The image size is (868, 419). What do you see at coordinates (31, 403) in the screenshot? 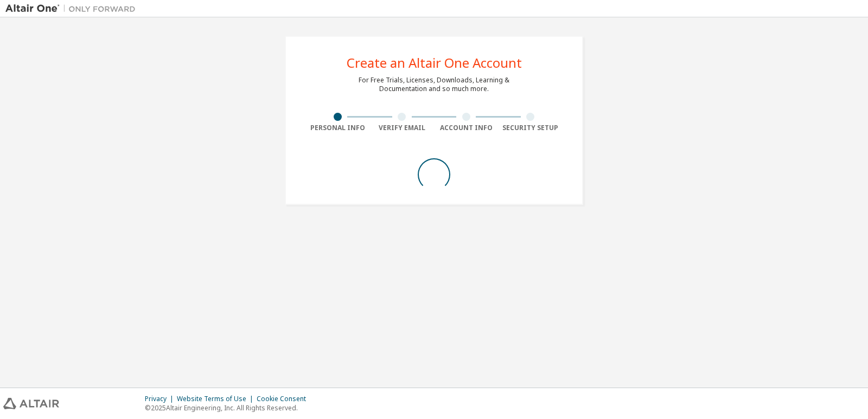
I see `img: altair_logo.svg` at bounding box center [31, 403].